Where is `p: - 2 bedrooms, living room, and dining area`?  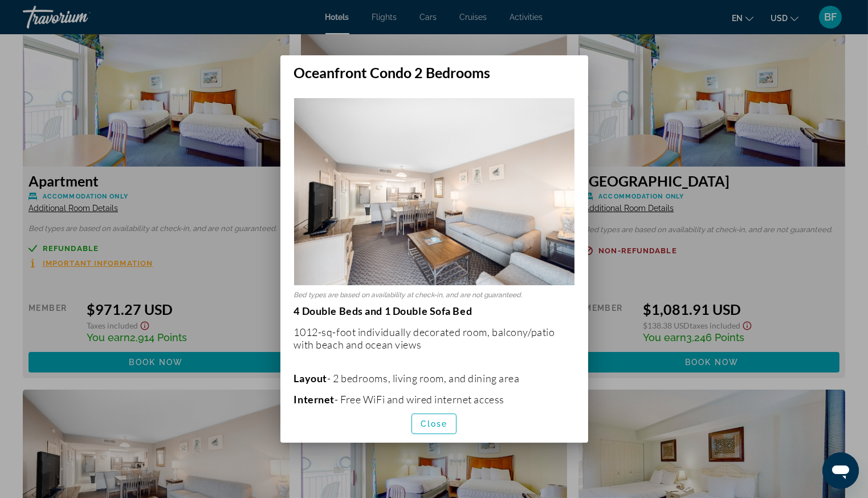 p: - 2 bedrooms, living room, and dining area is located at coordinates (434, 378).